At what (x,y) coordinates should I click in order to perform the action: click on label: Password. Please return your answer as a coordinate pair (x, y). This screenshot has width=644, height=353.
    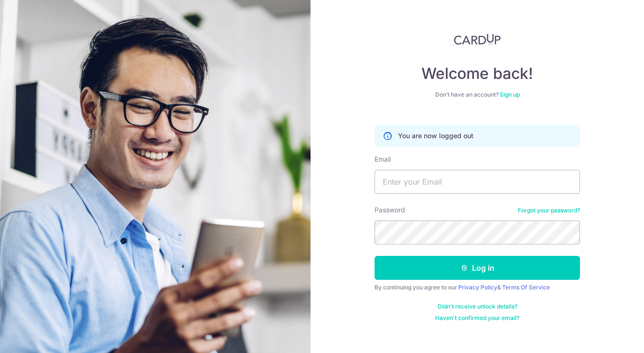
    Looking at the image, I should click on (390, 210).